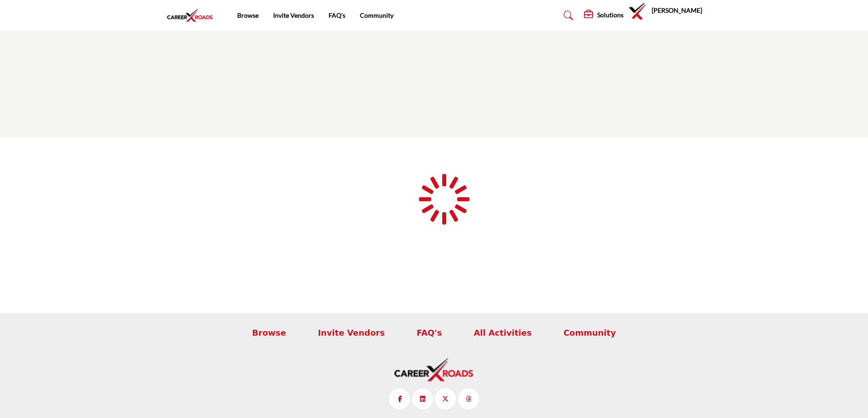 The width and height of the screenshot is (868, 418). What do you see at coordinates (430, 332) in the screenshot?
I see `p: FAQ's` at bounding box center [430, 332].